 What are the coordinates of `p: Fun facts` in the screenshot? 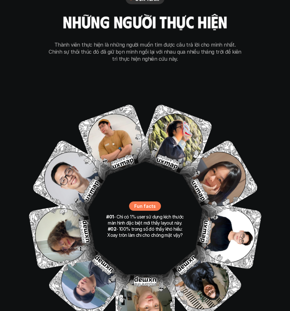 It's located at (145, 206).